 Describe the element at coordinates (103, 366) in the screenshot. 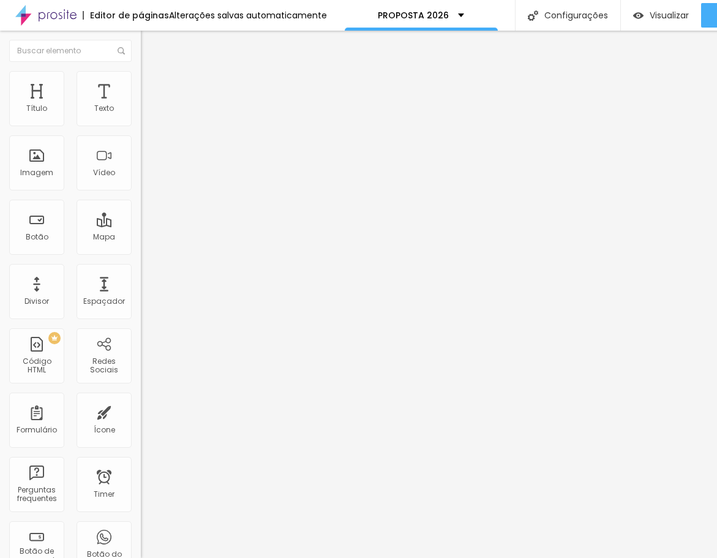

I see `div: Redes Sociais` at that location.